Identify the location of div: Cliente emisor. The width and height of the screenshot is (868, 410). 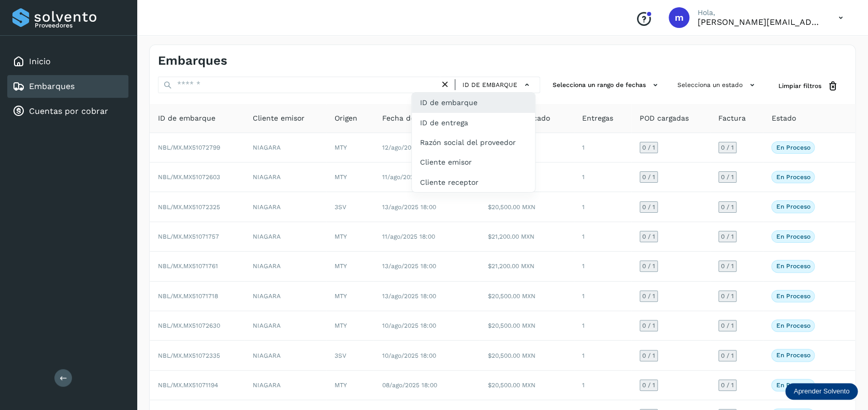
(473, 162).